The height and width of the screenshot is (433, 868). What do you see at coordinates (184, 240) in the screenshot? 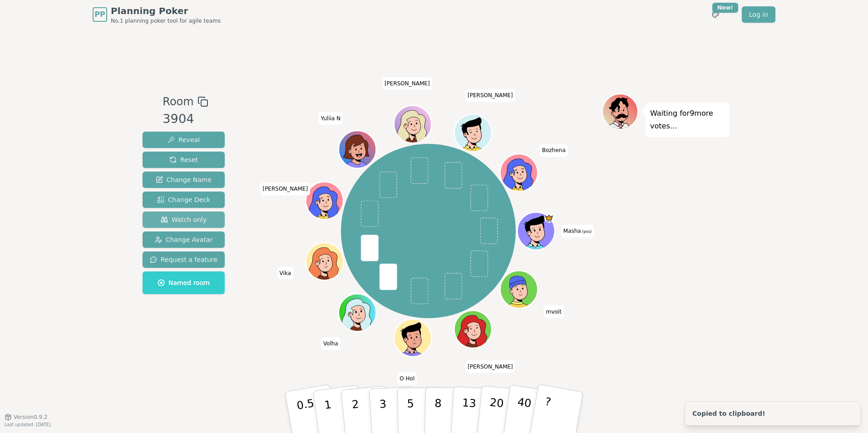
I see `span: Change Avatar` at bounding box center [184, 240].